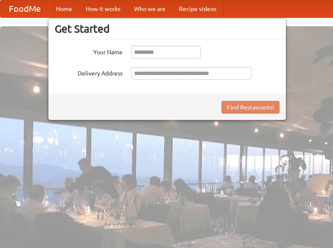 This screenshot has width=333, height=248. I want to click on a: Recipe videos, so click(198, 9).